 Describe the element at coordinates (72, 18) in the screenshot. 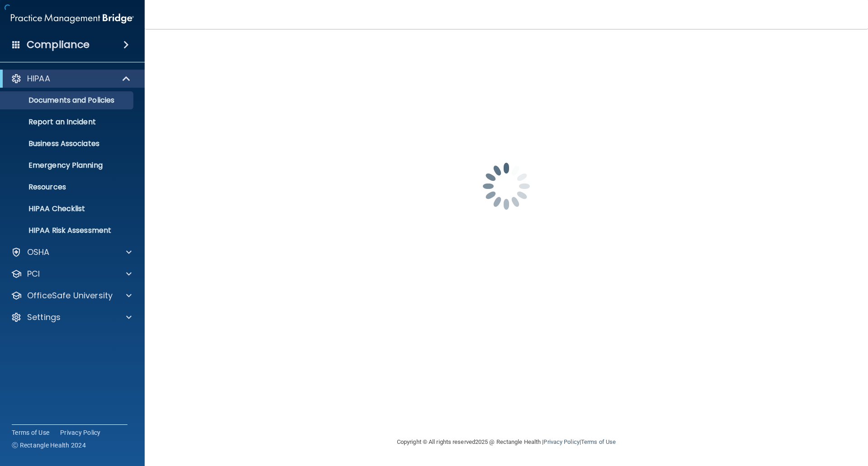

I see `img: PMB logo` at that location.